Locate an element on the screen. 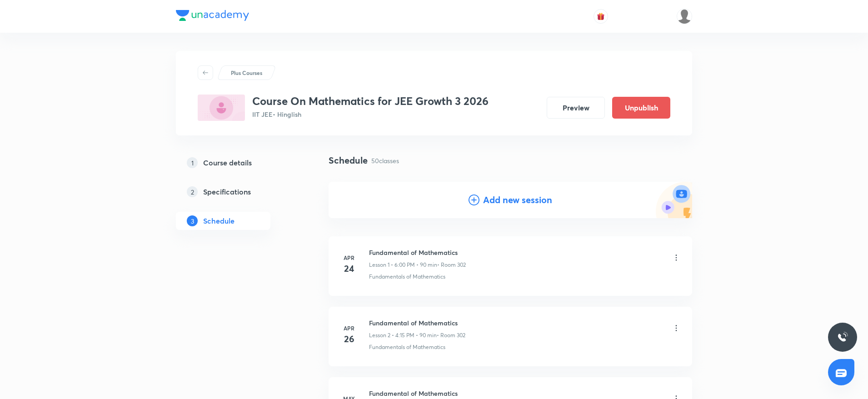 The image size is (868, 399). h4: 26 is located at coordinates (349, 339).